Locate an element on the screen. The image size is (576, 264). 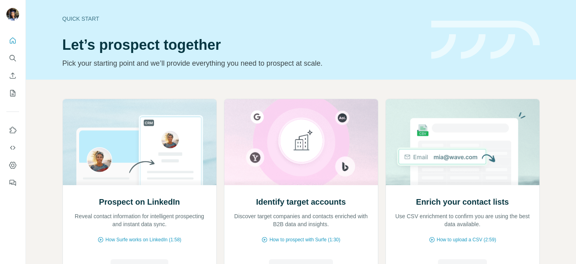
span: How Surfe works on LinkedIn (1:58) is located at coordinates (143, 239).